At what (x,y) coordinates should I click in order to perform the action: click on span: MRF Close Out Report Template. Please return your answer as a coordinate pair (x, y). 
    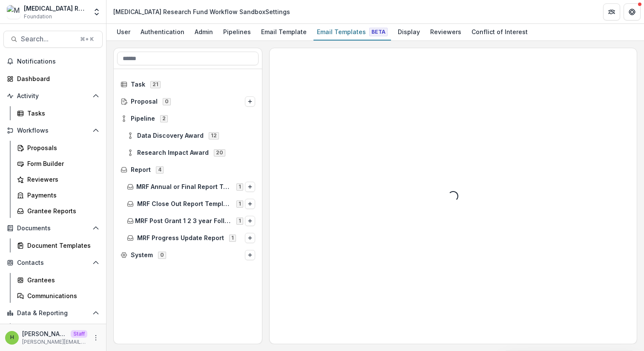
    Looking at the image, I should click on (184, 204).